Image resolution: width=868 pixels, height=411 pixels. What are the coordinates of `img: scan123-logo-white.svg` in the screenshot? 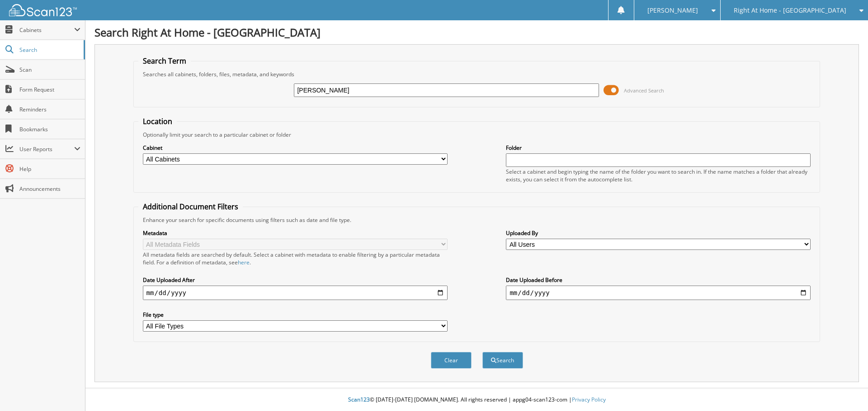 It's located at (43, 10).